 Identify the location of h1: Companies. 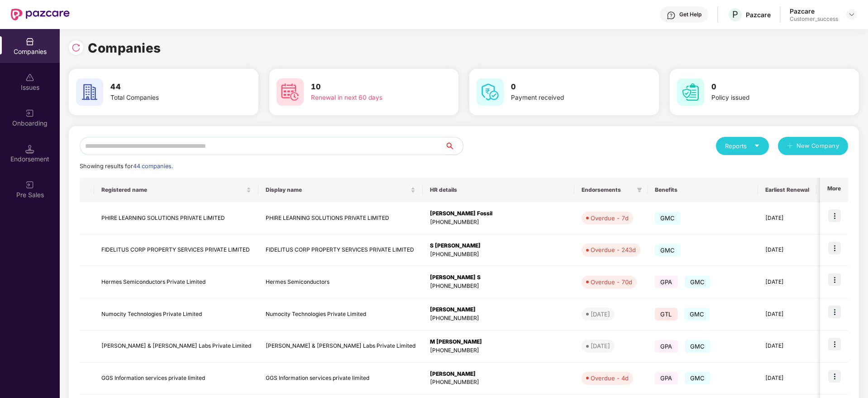
(124, 48).